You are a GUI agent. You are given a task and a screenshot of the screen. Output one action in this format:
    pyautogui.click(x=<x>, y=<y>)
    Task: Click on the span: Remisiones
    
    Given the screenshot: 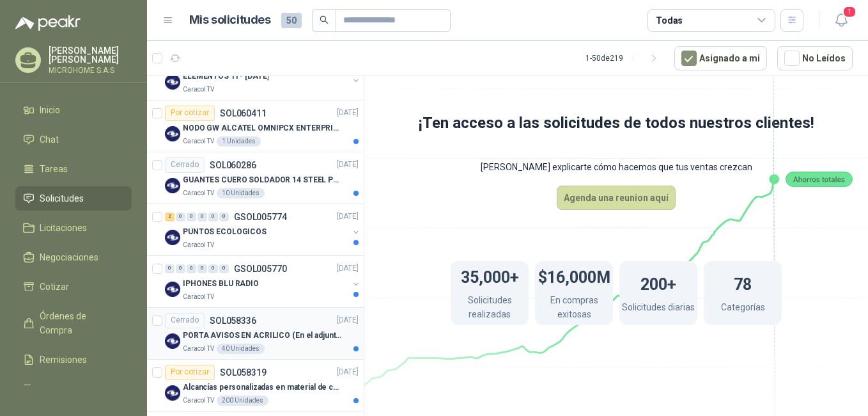 What is the action you would take?
    pyautogui.click(x=63, y=359)
    